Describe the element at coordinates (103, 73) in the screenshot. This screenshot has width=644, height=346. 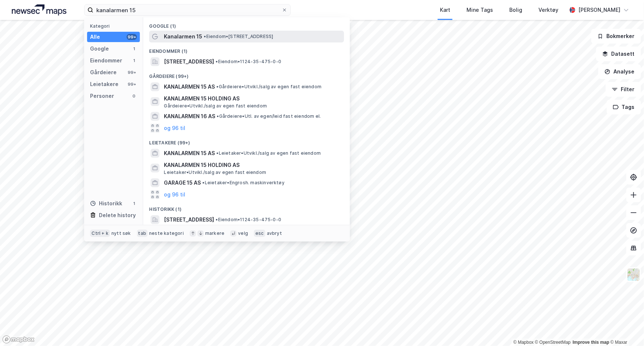
I see `div: Gårdeiere` at that location.